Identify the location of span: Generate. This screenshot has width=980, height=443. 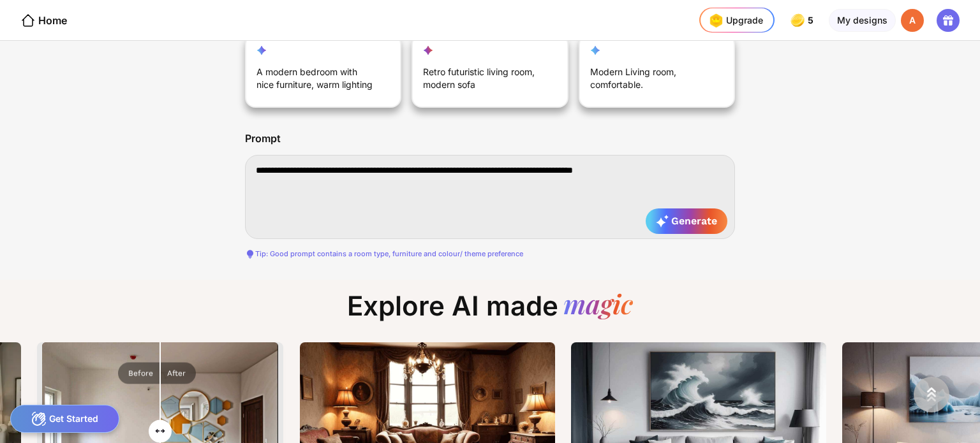
(687, 222).